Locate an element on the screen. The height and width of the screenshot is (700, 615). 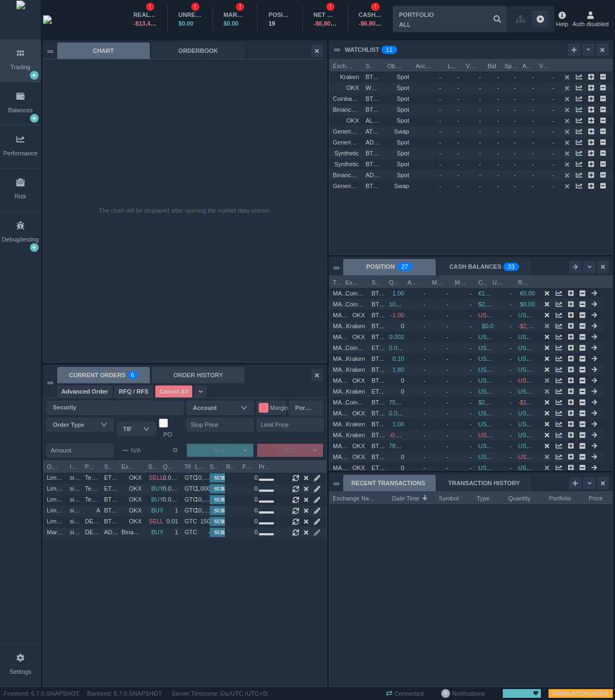
span: Bid is located at coordinates (492, 65).